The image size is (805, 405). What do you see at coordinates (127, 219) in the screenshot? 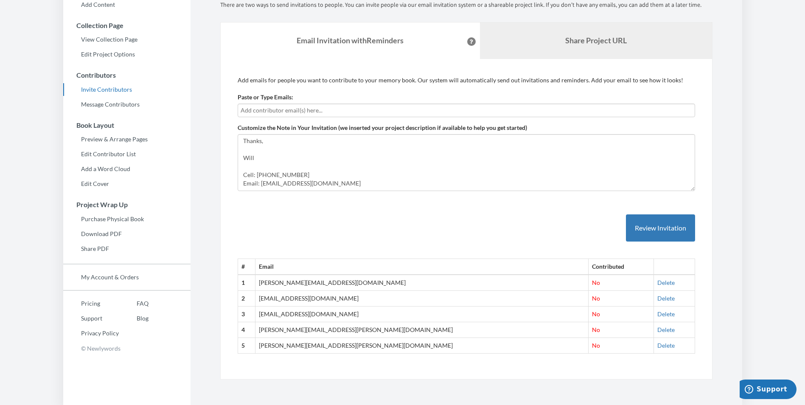
I see `a: Purchase Physical Book` at bounding box center [127, 219].